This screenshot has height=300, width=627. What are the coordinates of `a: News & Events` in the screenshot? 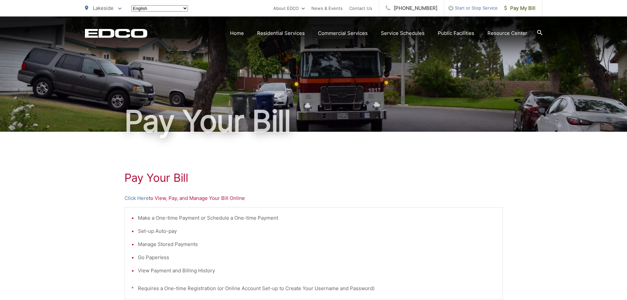 It's located at (327, 8).